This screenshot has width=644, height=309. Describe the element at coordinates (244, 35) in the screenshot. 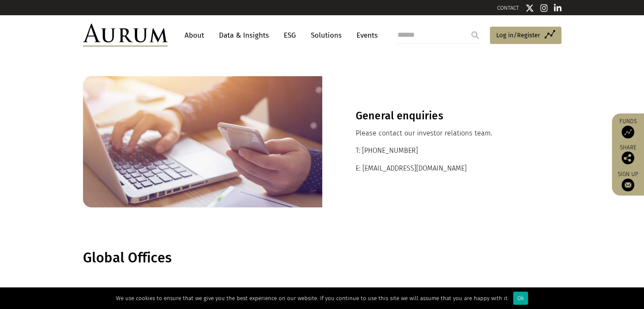

I see `a: Data & Insights` at that location.